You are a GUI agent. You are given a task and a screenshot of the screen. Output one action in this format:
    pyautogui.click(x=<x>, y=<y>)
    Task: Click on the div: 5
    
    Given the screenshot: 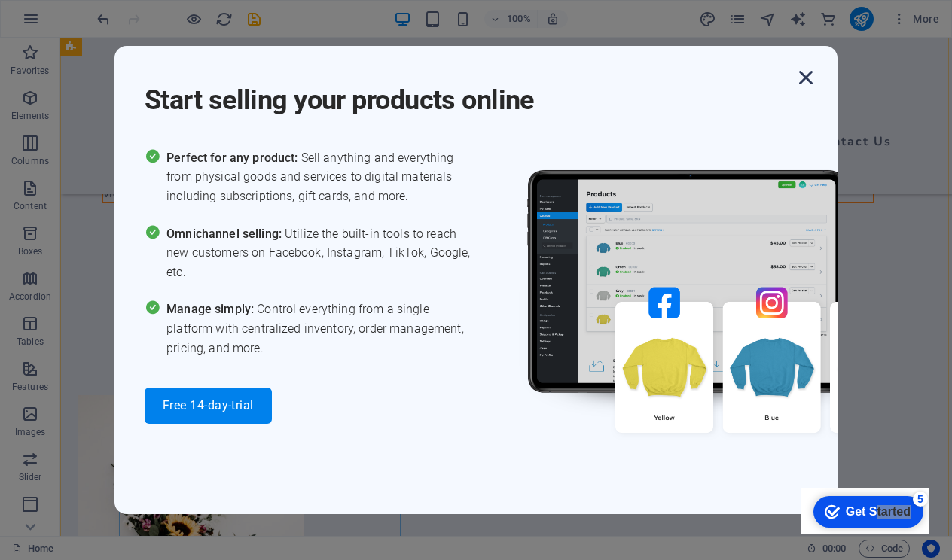 What is the action you would take?
    pyautogui.click(x=119, y=11)
    